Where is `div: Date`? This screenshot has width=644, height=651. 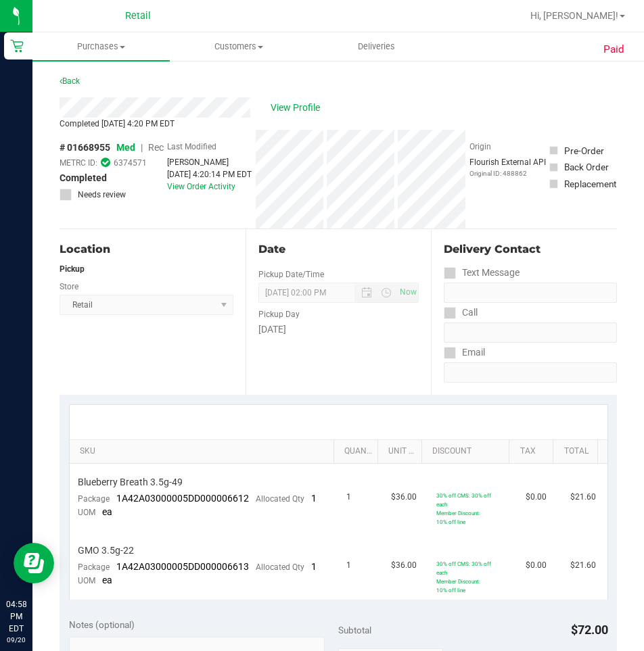
div: Date is located at coordinates (339, 250).